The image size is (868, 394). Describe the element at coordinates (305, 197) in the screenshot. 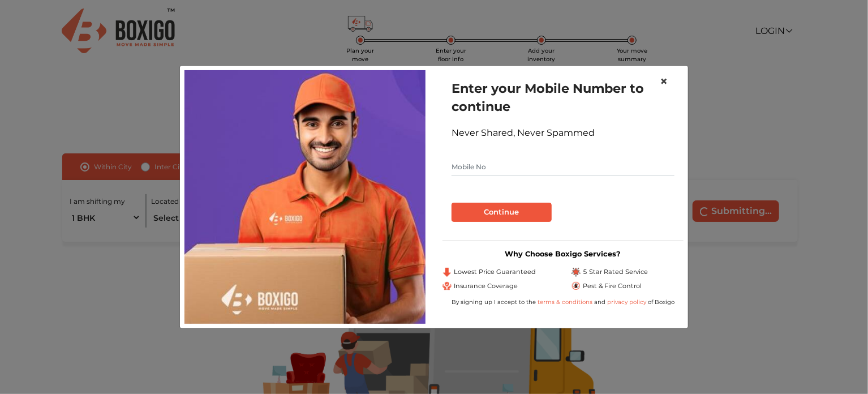

I see `img: relocation-img` at that location.